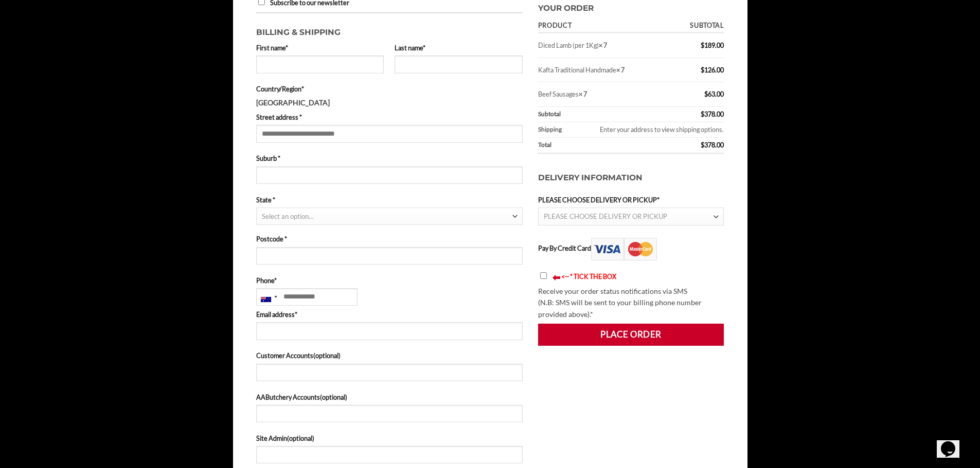 The height and width of the screenshot is (468, 980). I want to click on img: Pay By Credit Card, so click(624, 249).